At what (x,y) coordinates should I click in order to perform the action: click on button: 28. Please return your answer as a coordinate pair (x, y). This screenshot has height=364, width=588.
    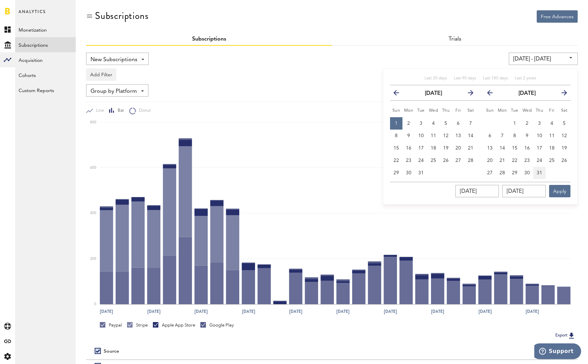
    Looking at the image, I should click on (470, 161).